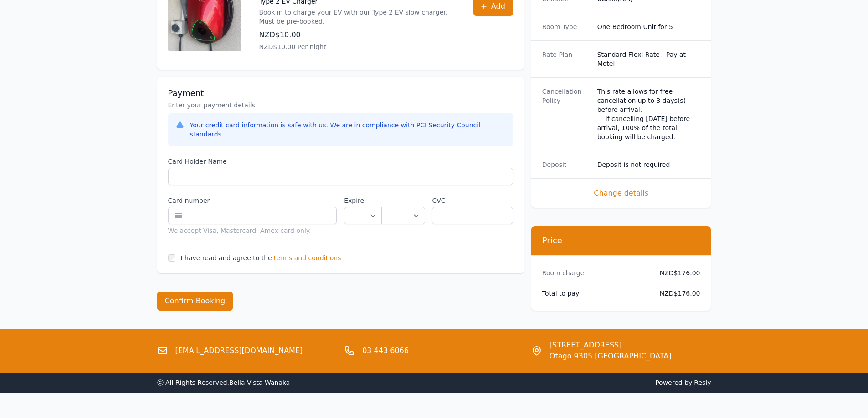 The height and width of the screenshot is (418, 868). Describe the element at coordinates (253, 231) in the screenshot. I see `div: We accept Visa, Mastercard, Amex card only.` at that location.